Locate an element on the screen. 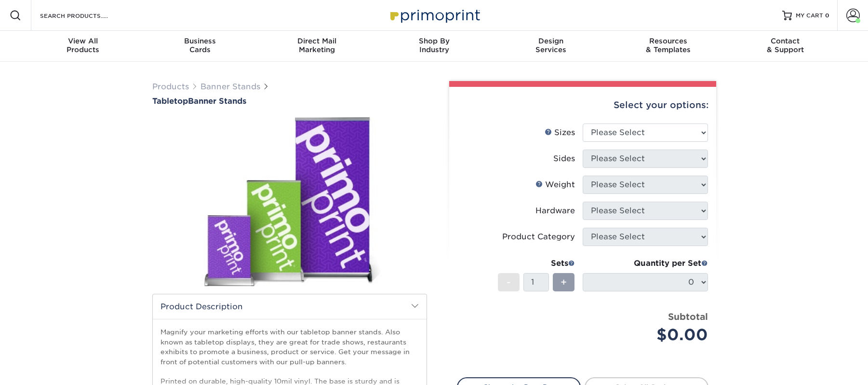 This screenshot has width=868, height=385. div: Hardware is located at coordinates (555, 211).